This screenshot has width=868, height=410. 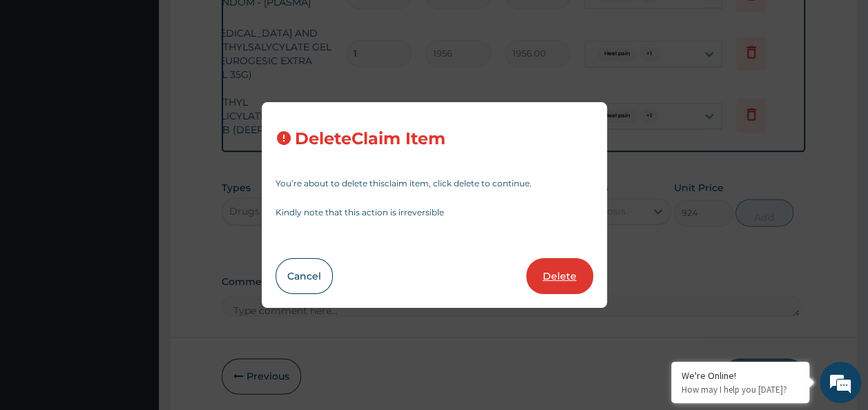 I want to click on div: Minimize live chat window, so click(x=243, y=23).